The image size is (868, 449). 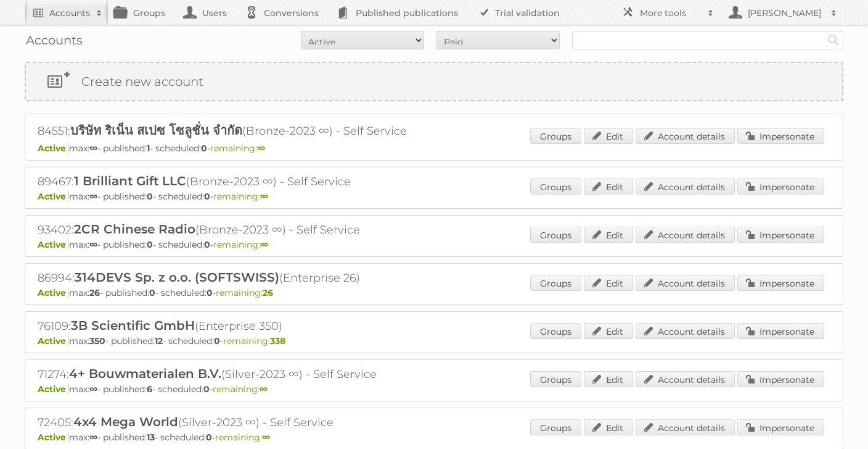 I want to click on span: 3B Scientific GmbH, so click(x=133, y=325).